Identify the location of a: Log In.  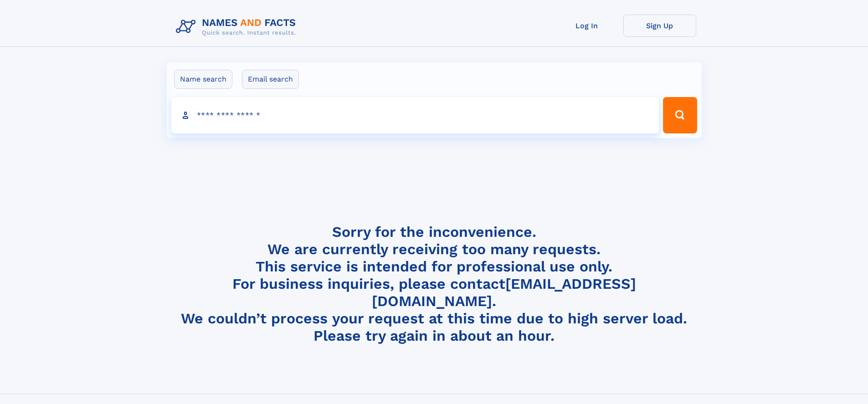
(587, 26).